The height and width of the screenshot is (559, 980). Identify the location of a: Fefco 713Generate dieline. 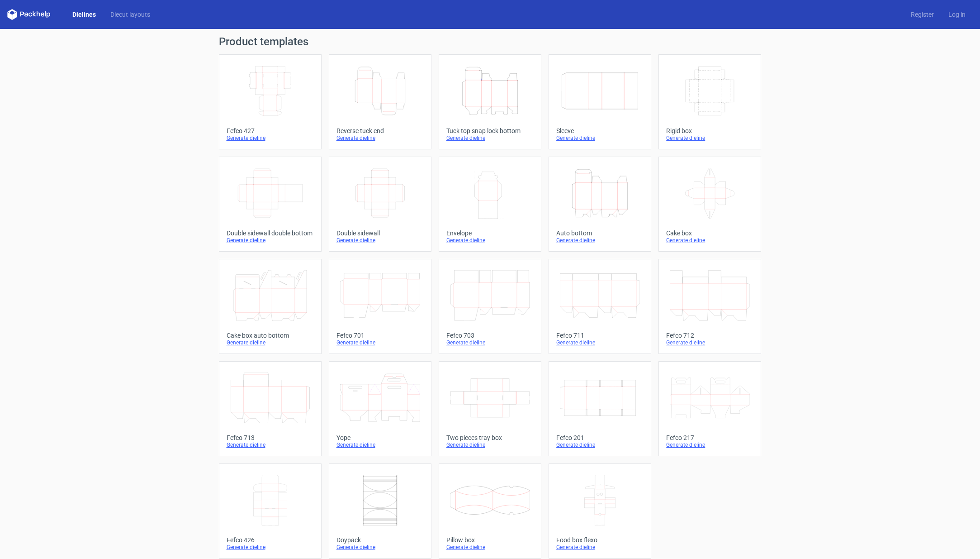
(270, 409).